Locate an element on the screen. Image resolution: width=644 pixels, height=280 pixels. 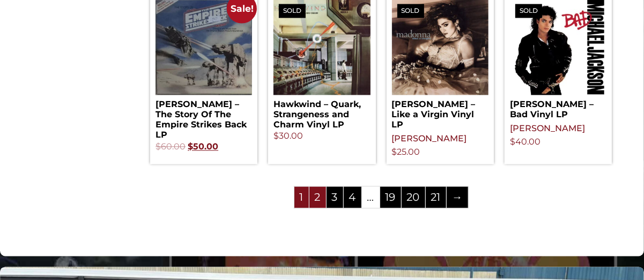
a: Page 3 is located at coordinates (335, 197).